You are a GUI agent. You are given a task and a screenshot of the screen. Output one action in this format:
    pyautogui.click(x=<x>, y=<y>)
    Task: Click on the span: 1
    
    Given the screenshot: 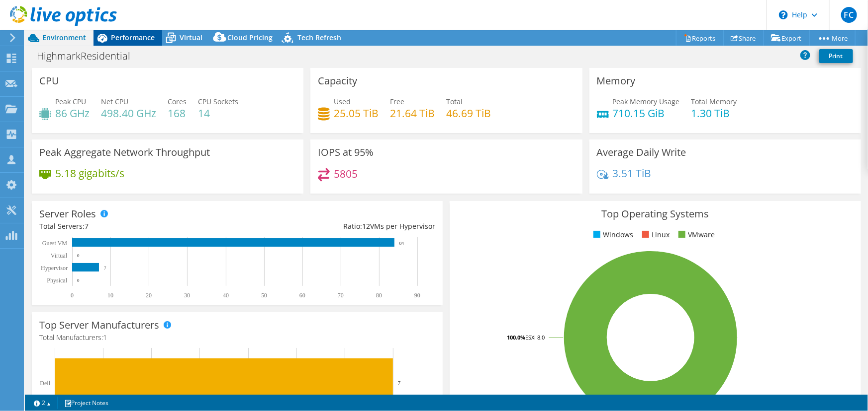 What is the action you would take?
    pyautogui.click(x=105, y=338)
    